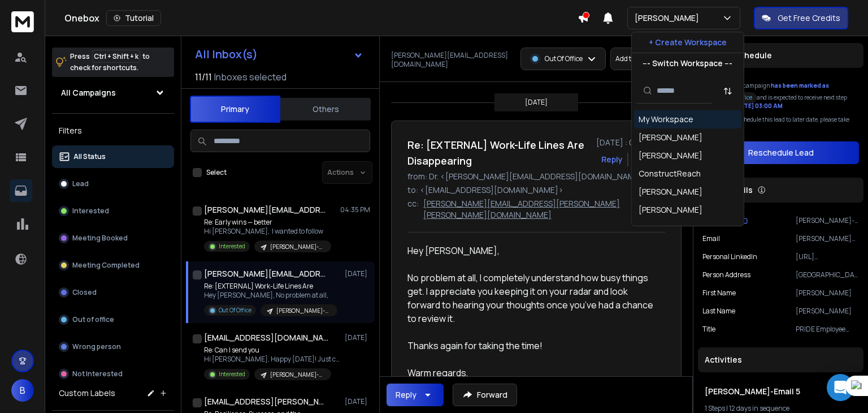 The image size is (868, 413). Describe the element at coordinates (485, 394) in the screenshot. I see `button: Forward` at that location.